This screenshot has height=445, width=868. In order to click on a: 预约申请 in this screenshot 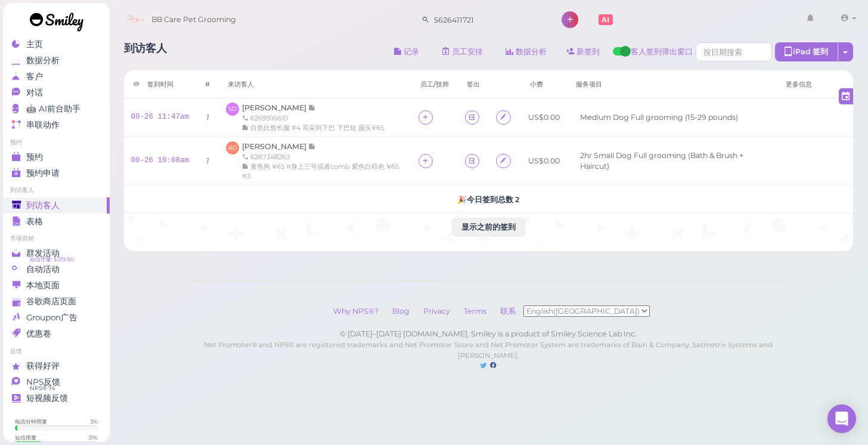, I will do `click(56, 173)`.